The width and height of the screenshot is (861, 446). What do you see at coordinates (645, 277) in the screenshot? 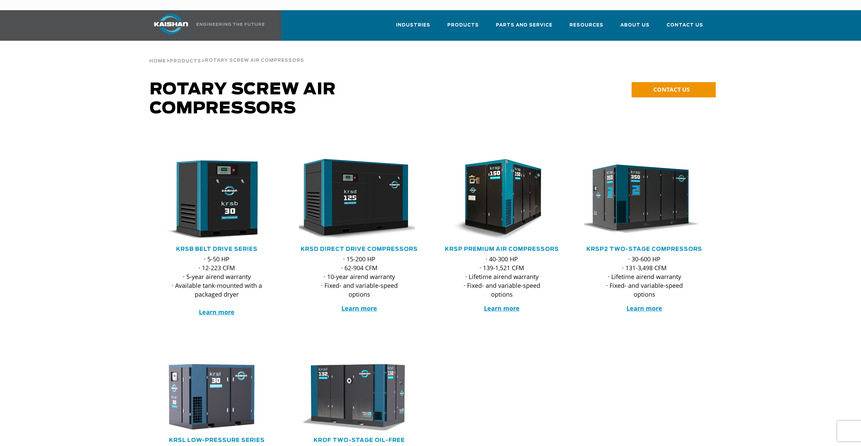
I see `p: · 30-600 HP · 131-3,498 CFM · Lifetime airend warranty · Fixed- and variable-speed options` at bounding box center [645, 277].